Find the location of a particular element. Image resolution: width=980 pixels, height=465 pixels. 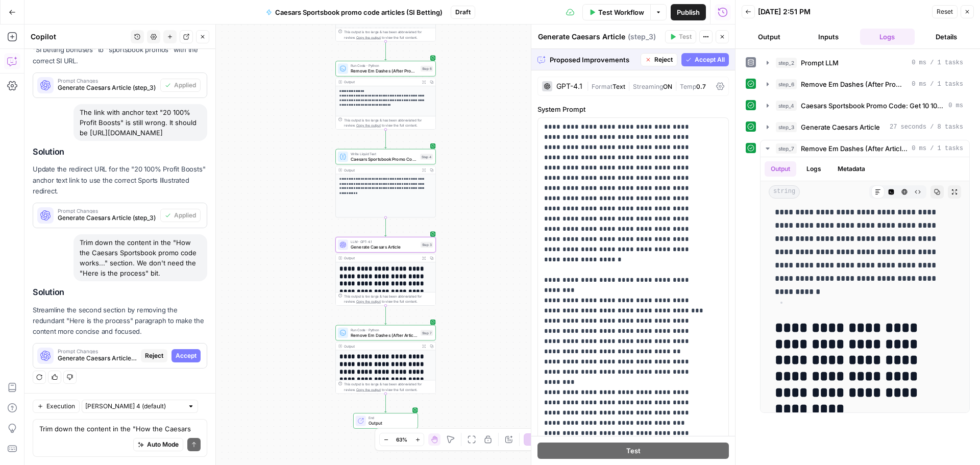

button: Test Workflow is located at coordinates (616, 13).